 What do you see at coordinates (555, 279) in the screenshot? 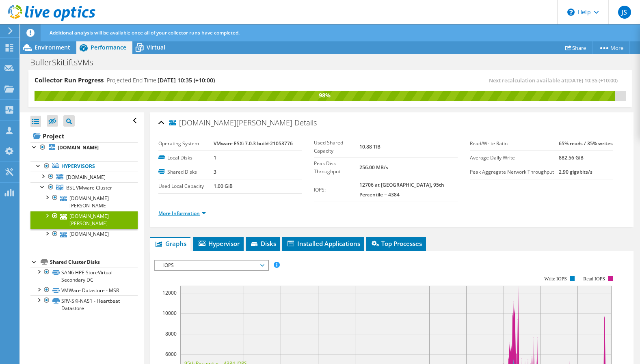
I see `text: Write IOPS` at bounding box center [555, 279].